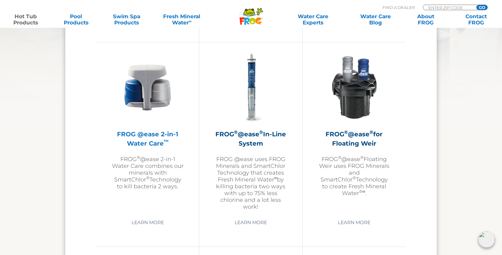 Image resolution: width=502 pixels, height=255 pixels. I want to click on a: Swim SpaProducts, so click(126, 20).